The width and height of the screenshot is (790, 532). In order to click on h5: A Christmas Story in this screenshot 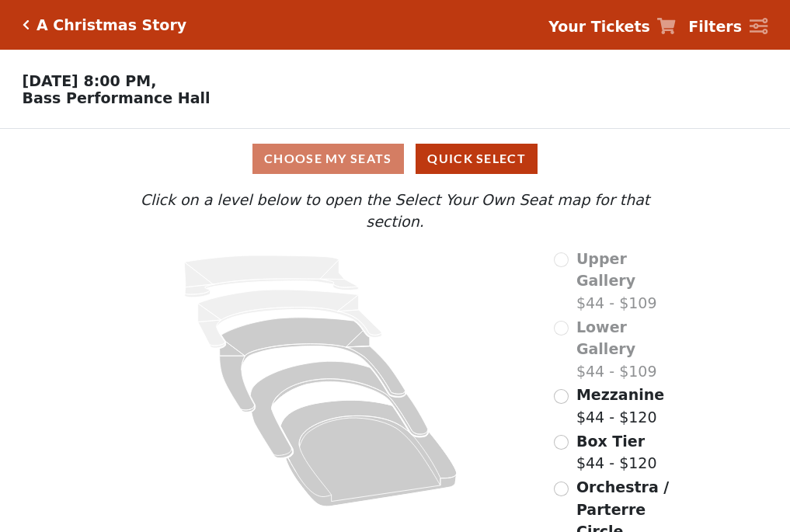, I will do `click(111, 25)`.